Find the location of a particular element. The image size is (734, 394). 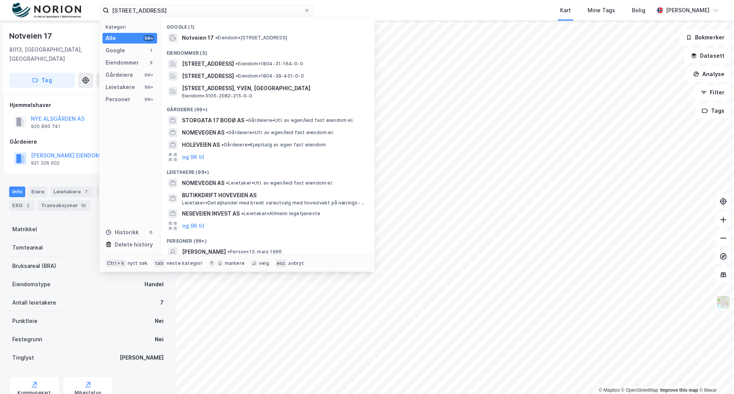

button: Analyse is located at coordinates (708, 74).